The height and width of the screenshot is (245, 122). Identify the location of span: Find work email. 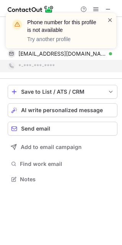
(67, 164).